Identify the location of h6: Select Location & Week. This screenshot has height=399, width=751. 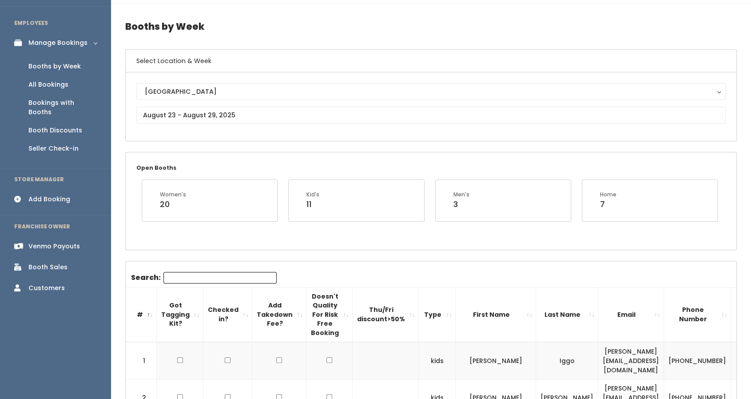
(431, 61).